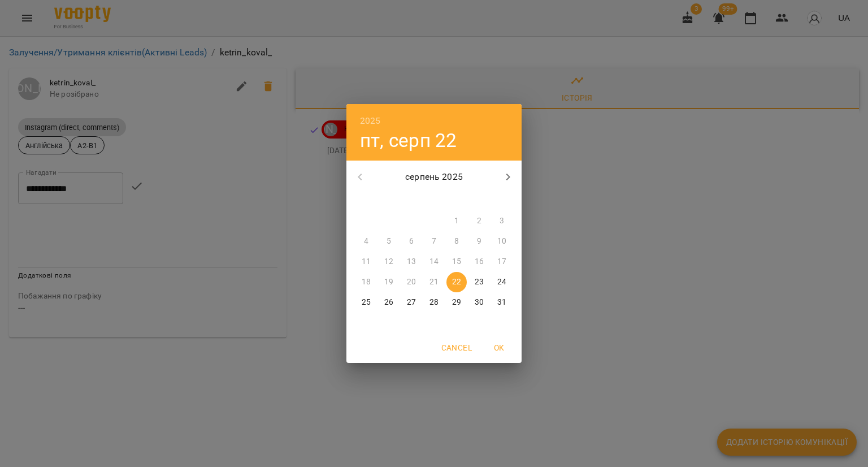 The image size is (868, 467). Describe the element at coordinates (499, 348) in the screenshot. I see `button: OK` at that location.